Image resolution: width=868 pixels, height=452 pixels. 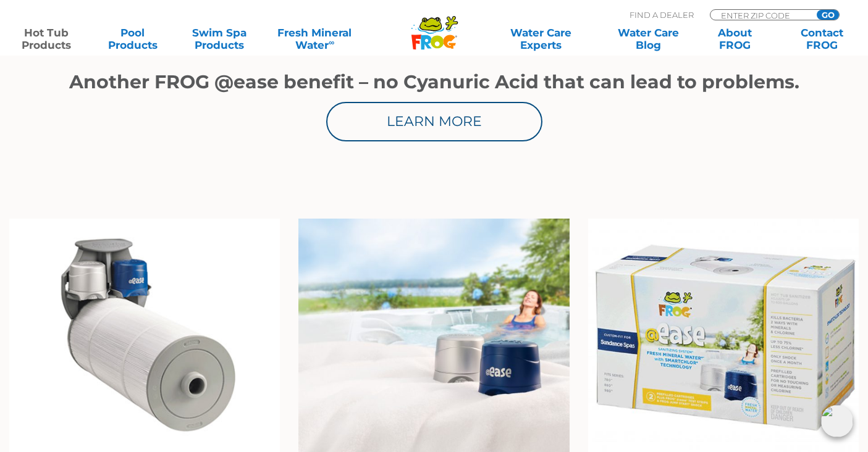 What do you see at coordinates (315, 39) in the screenshot?
I see `a: Fresh MineralWater∞` at bounding box center [315, 39].